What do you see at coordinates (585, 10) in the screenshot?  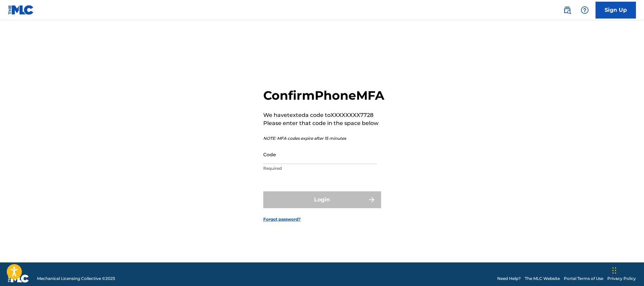 I see `div: Help` at bounding box center [585, 10].